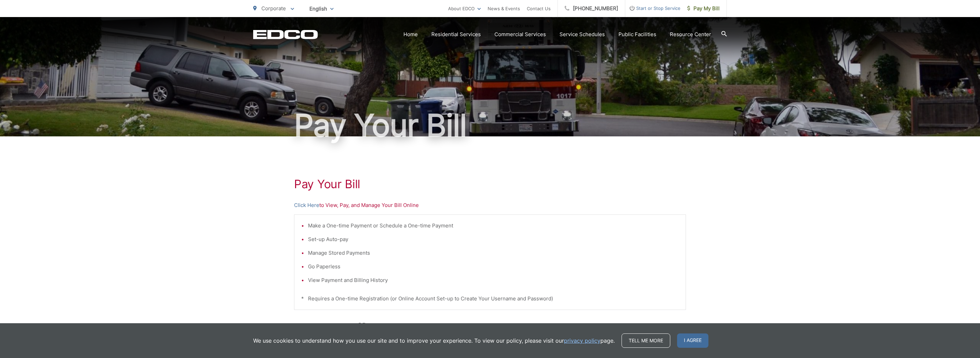 The height and width of the screenshot is (358, 980). I want to click on li: Set-up Auto-pay, so click(493, 240).